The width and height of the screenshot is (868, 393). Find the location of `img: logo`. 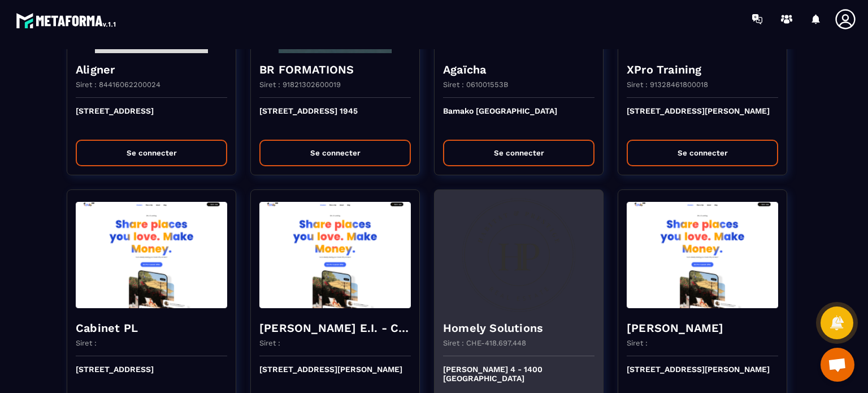

img: logo is located at coordinates (66, 20).